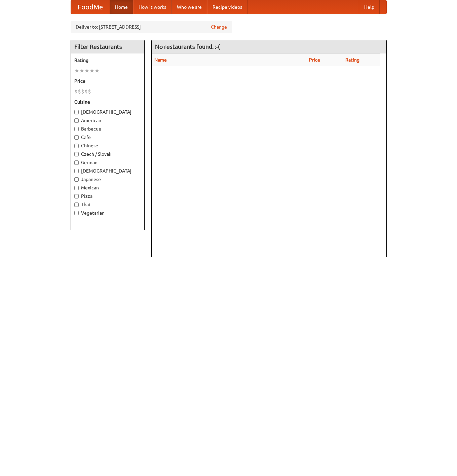  What do you see at coordinates (315, 60) in the screenshot?
I see `a: Price` at bounding box center [315, 60].